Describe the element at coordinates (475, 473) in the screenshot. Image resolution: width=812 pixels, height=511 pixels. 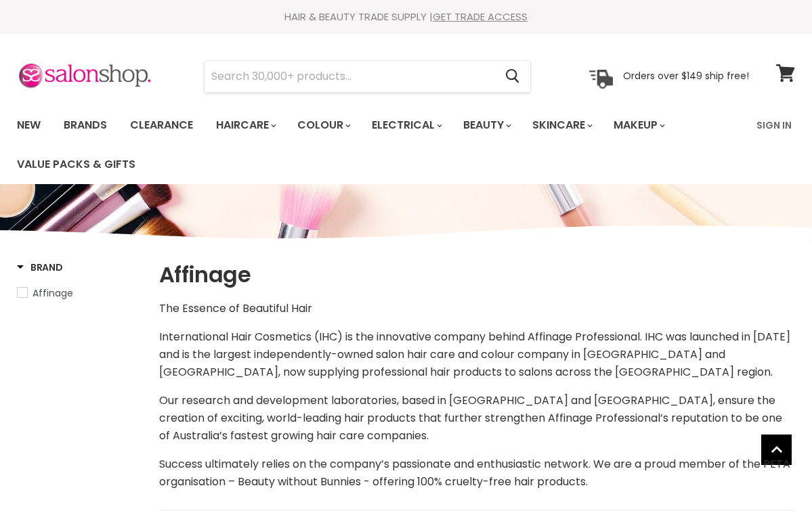
I see `span: Success ultimately relies on the company’s passionate and enthusiastic network. We are a proud me...` at that location.